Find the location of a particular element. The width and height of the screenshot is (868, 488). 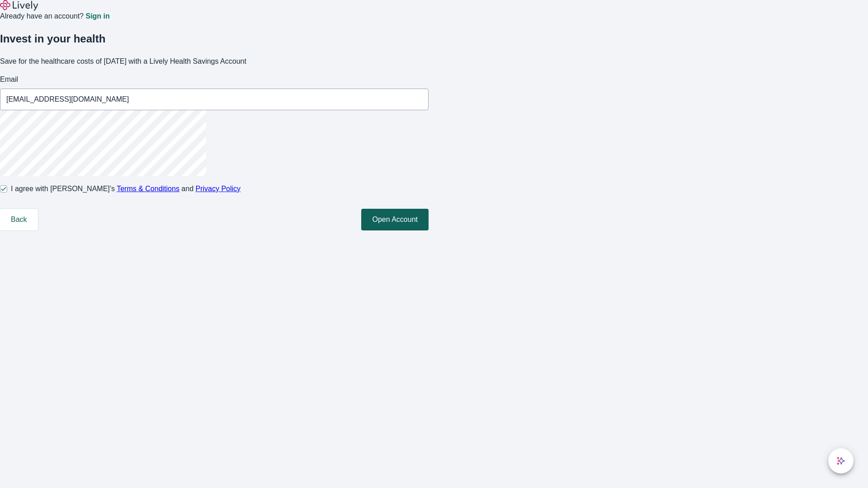

div: Sign in is located at coordinates (97, 16).